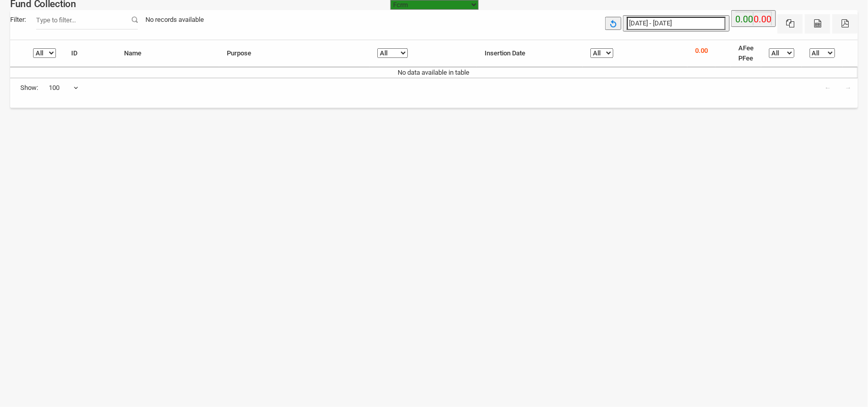 The height and width of the screenshot is (407, 868). Describe the element at coordinates (845, 24) in the screenshot. I see `button: Pdf` at that location.